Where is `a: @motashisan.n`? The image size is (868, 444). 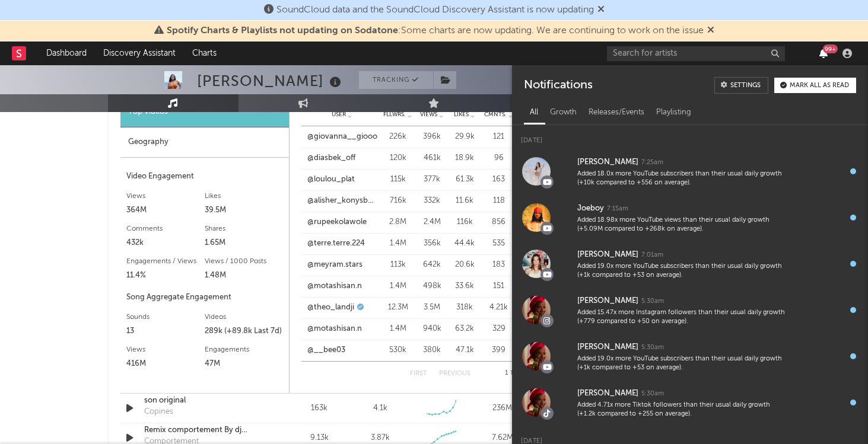
a: @motashisan.n is located at coordinates (334, 329).